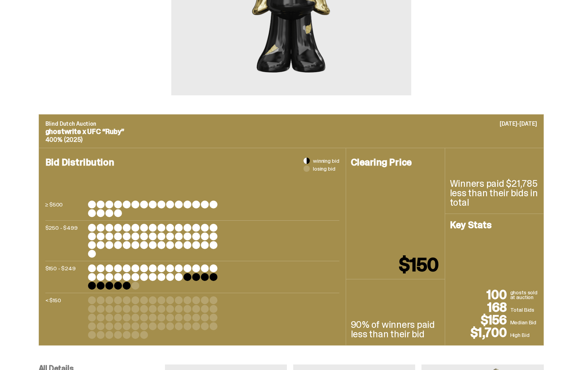 The width and height of the screenshot is (588, 370). I want to click on p: ≥ $500, so click(65, 209).